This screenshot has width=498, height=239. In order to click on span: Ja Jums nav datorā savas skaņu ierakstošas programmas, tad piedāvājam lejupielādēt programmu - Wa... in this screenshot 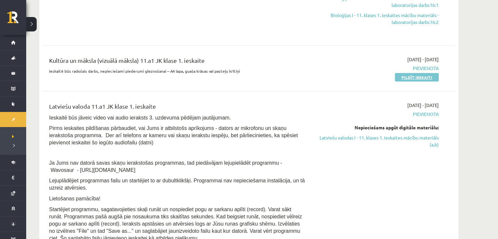, I will do `click(165, 166)`.